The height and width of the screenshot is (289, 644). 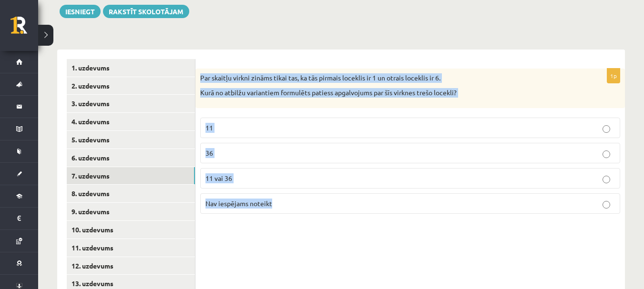 I want to click on a: Rakstīt skolotājam, so click(x=146, y=12).